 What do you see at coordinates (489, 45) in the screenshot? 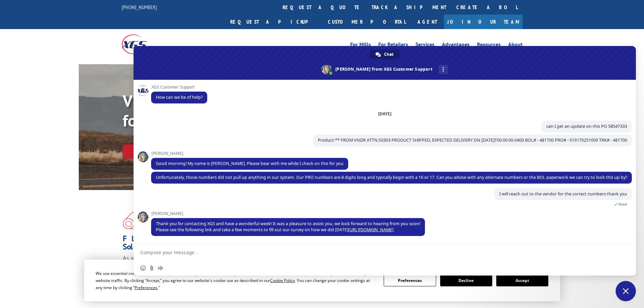
I see `a: Resources` at bounding box center [489, 45].